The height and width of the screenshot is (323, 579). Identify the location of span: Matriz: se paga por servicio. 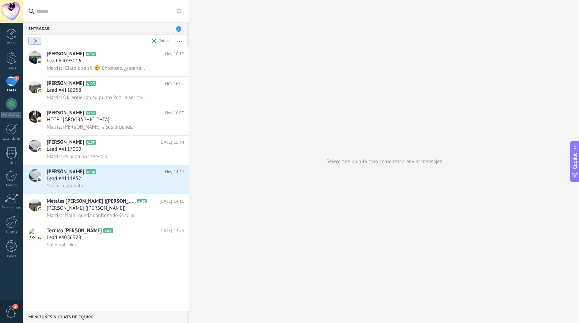
(77, 156).